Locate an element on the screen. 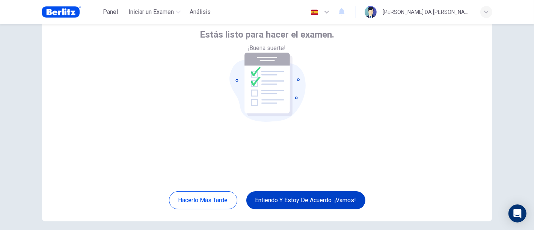  img: Profile picture is located at coordinates (371, 12).